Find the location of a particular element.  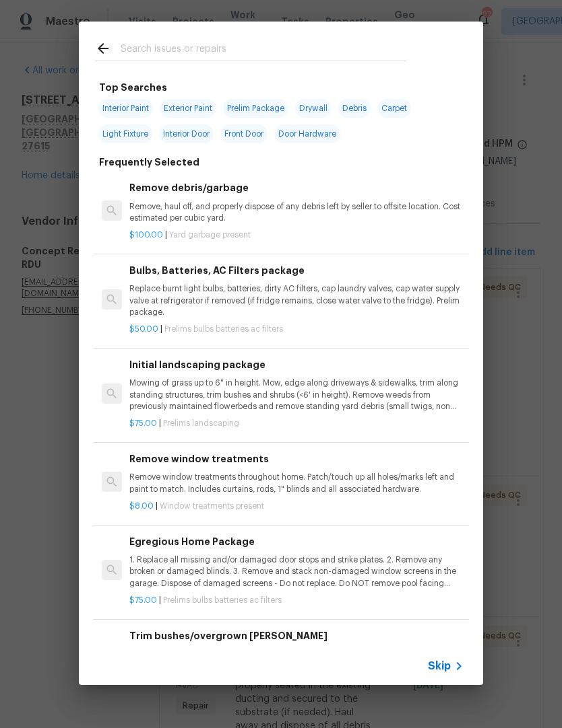

span: Skip is located at coordinates (439, 667).